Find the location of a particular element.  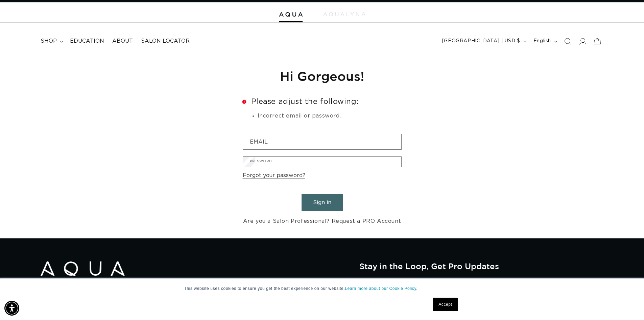

summary: Search is located at coordinates (568, 41).